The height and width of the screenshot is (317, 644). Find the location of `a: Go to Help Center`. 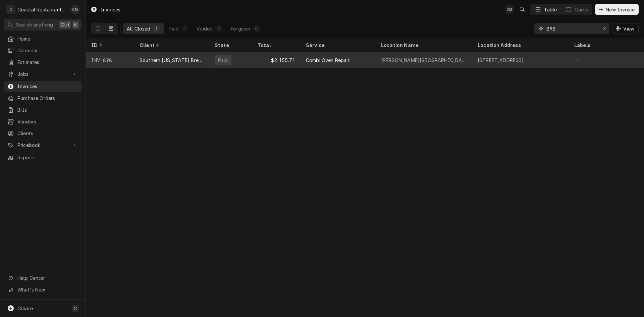

a: Go to Help Center is located at coordinates (43, 278).